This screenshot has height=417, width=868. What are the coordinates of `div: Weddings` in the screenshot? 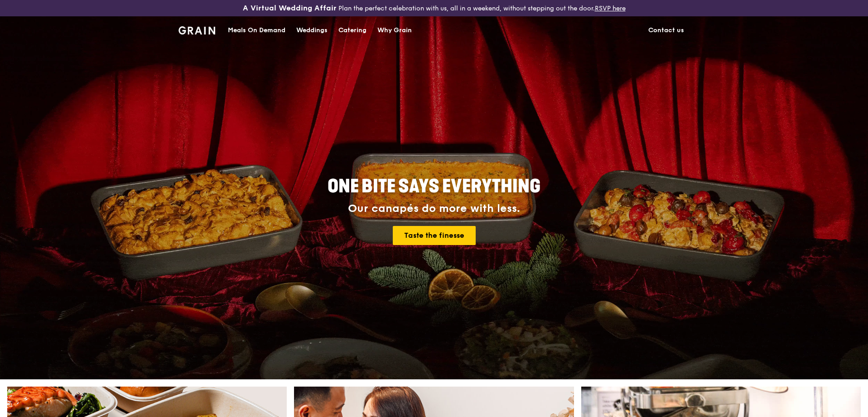 It's located at (312, 30).